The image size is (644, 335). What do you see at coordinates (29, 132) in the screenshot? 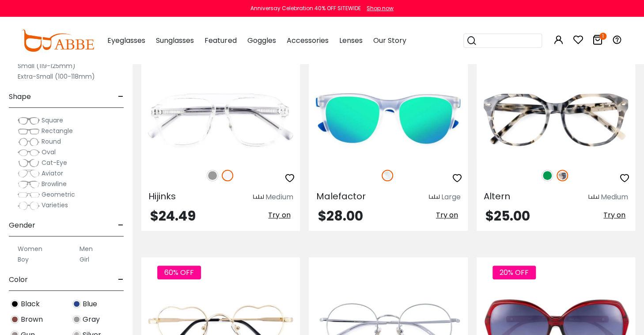
I see `img: Rectangle.png` at bounding box center [29, 132].